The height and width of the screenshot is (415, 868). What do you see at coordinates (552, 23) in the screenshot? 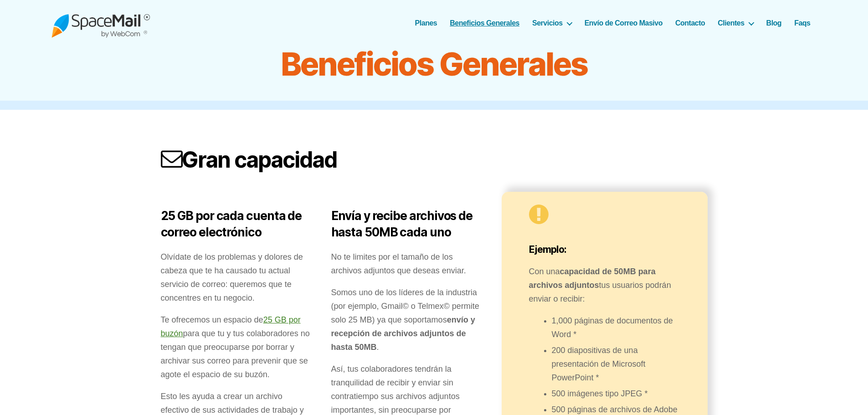
I see `a: Servicios` at bounding box center [552, 23].